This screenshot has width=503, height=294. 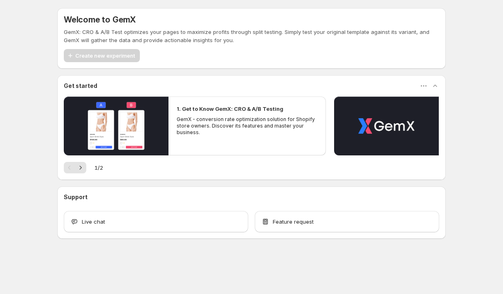 What do you see at coordinates (230, 109) in the screenshot?
I see `h2: 1. Get to Know GemX: CRO & A/B Testing` at bounding box center [230, 109].